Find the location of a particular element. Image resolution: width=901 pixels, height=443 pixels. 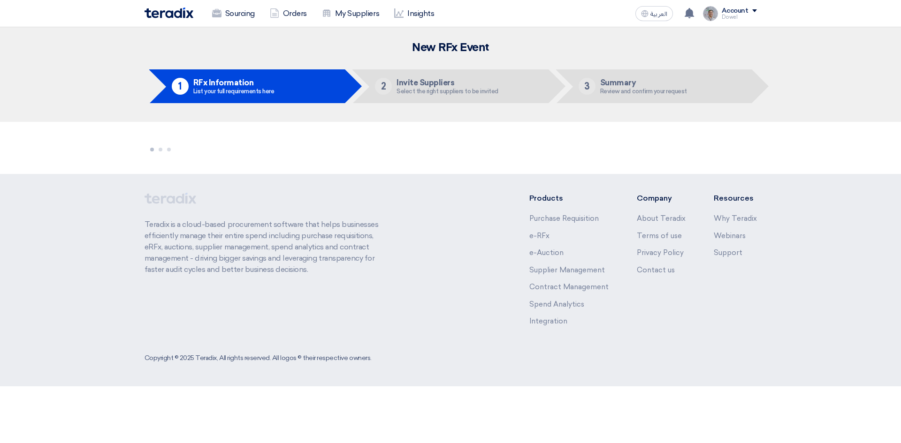

div: 1 is located at coordinates (180, 86).